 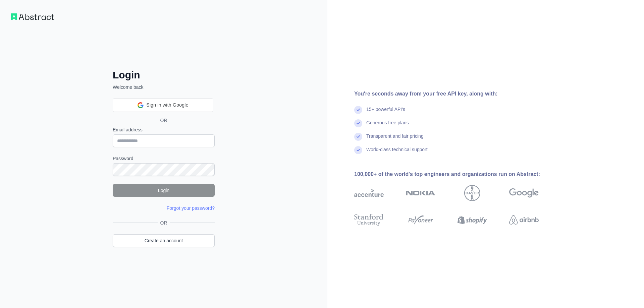 I want to click on img: airbnb, so click(x=524, y=220).